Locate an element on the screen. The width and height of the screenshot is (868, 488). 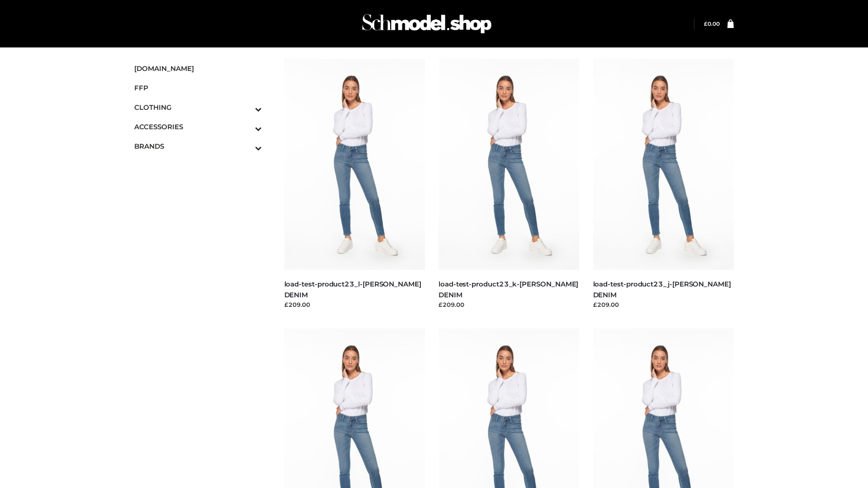
span: CLOTHING is located at coordinates (198, 107).